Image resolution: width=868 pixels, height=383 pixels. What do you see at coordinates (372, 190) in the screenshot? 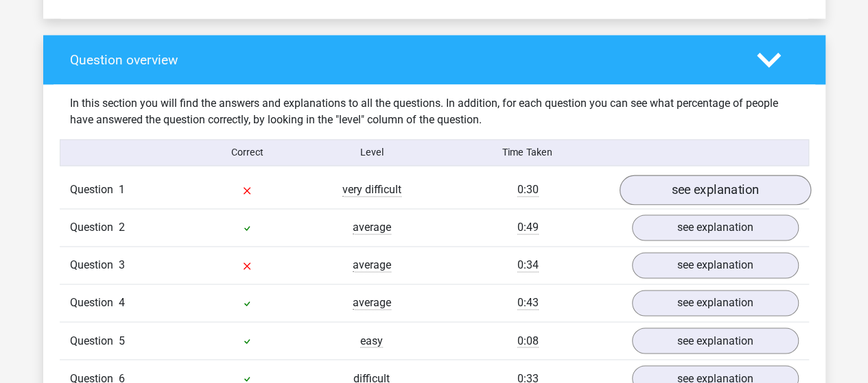
I see `span: very difficult` at bounding box center [372, 190].